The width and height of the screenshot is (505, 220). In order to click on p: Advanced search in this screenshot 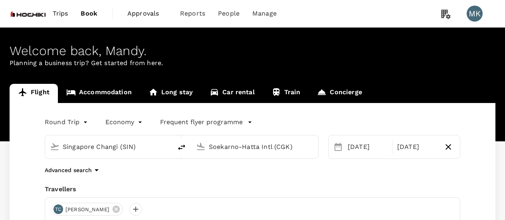, I will do `click(68, 170)`.